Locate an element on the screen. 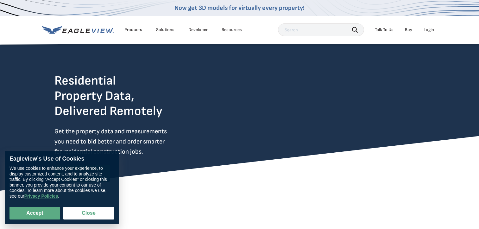 This screenshot has width=479, height=229. a: Now get 3D models for virtually every property! is located at coordinates (239, 8).